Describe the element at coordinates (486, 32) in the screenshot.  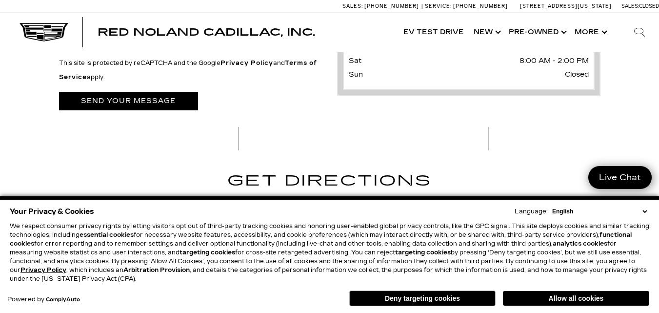
I see `a: New` at that location.